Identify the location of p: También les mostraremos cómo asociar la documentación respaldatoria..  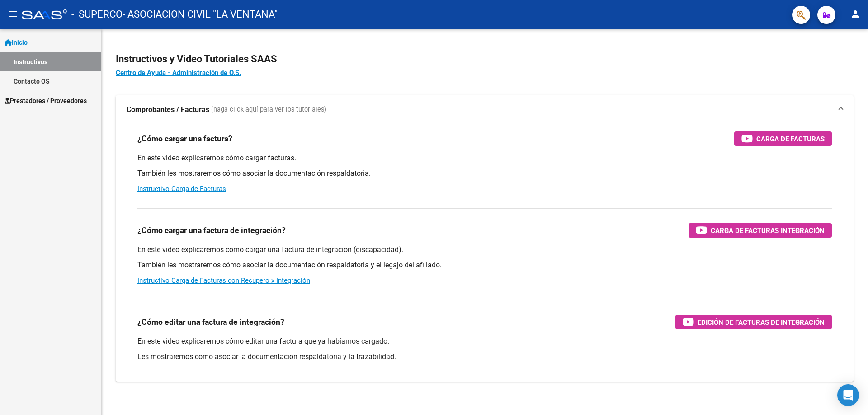
(485, 173).